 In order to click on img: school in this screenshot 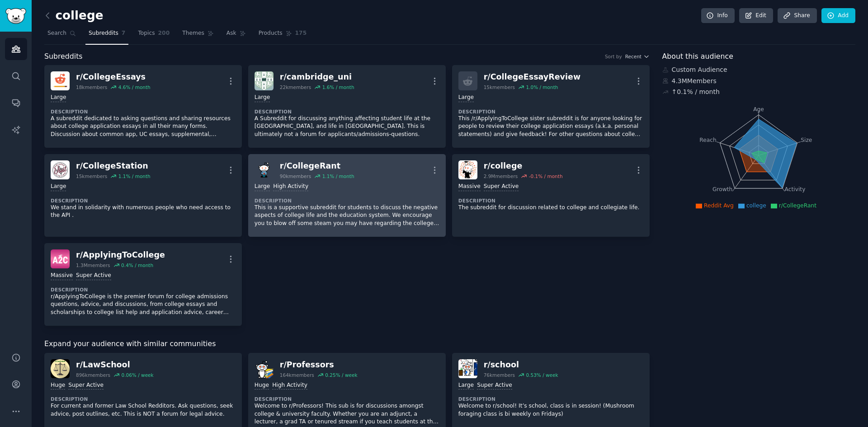, I will do `click(468, 368)`.